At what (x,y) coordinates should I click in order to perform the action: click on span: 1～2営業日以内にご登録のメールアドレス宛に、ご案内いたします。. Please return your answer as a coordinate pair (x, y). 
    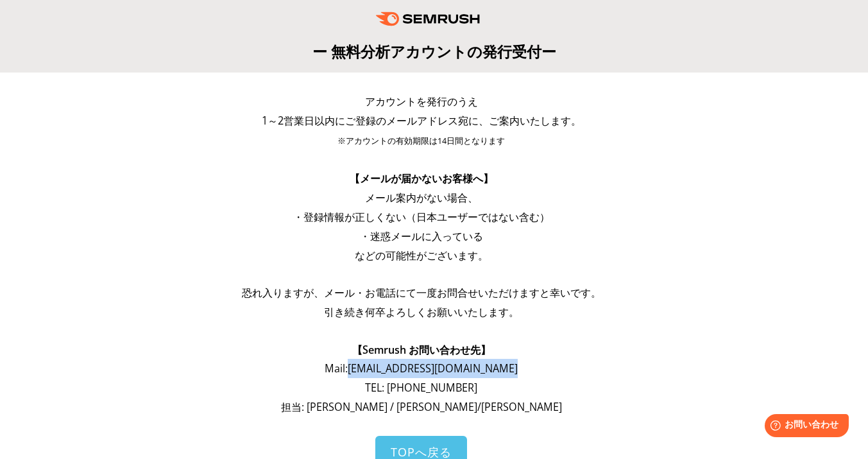
    Looking at the image, I should click on (421, 121).